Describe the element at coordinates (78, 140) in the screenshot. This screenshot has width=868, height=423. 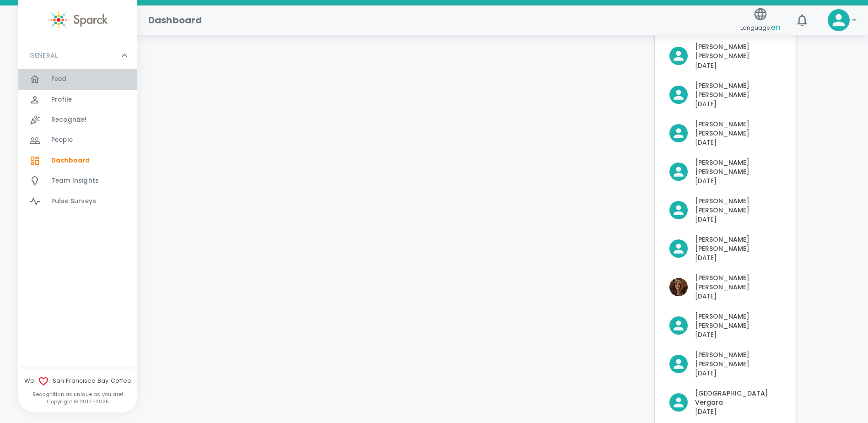
I see `a: People` at that location.